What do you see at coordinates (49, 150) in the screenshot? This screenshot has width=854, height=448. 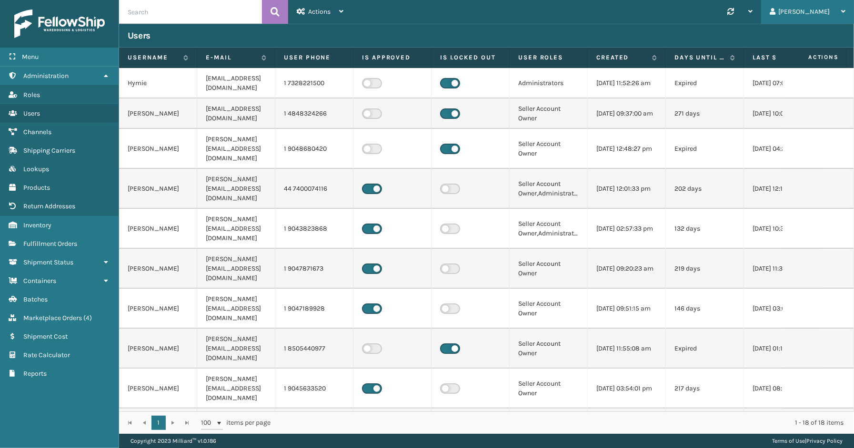 I see `span: Shipping Carriers` at bounding box center [49, 150].